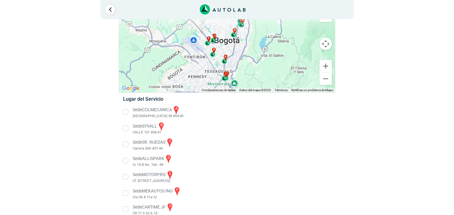 Image resolution: width=454 pixels, height=215 pixels. Describe the element at coordinates (255, 90) in the screenshot. I see `span: Datos del mapa ©2025` at that location.